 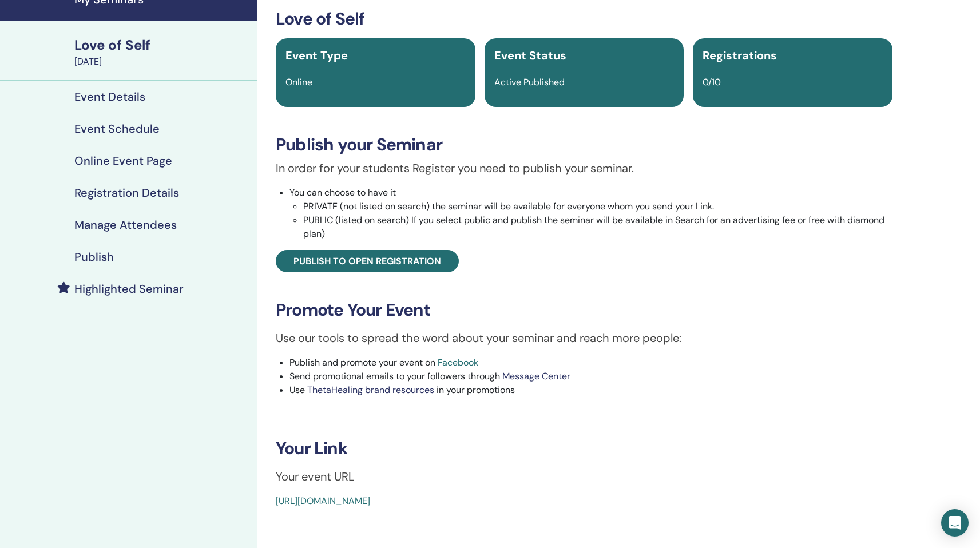 I want to click on li: PUBLIC (listed on search) If you select public and publish the seminar will be available in Searc..., so click(x=598, y=227).